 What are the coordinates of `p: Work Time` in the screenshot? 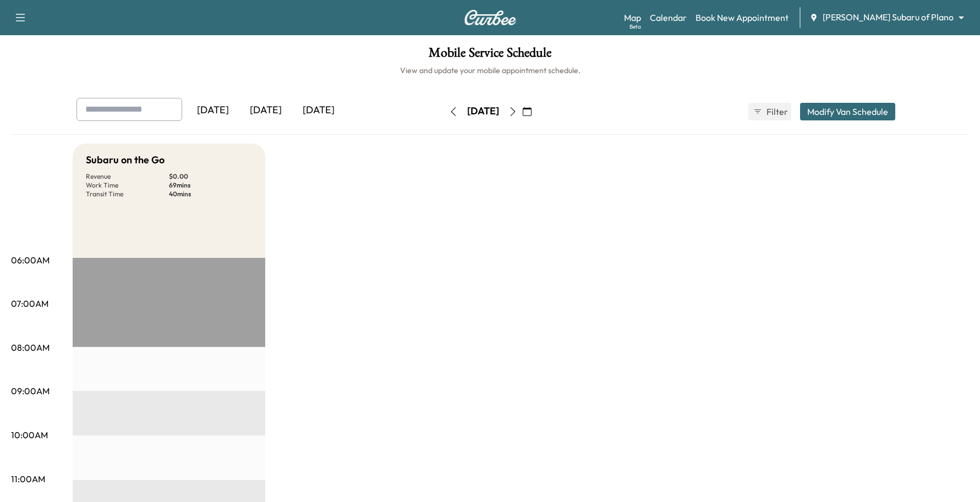 It's located at (127, 186).